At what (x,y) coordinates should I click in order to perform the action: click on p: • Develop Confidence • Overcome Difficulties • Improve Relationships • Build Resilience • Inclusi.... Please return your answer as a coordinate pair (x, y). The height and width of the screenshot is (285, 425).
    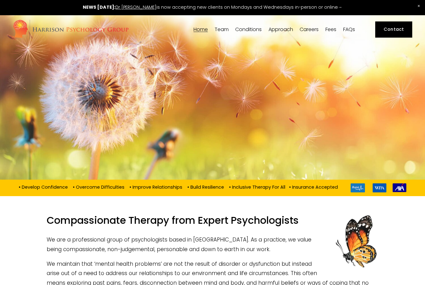
    Looking at the image, I should click on (178, 187).